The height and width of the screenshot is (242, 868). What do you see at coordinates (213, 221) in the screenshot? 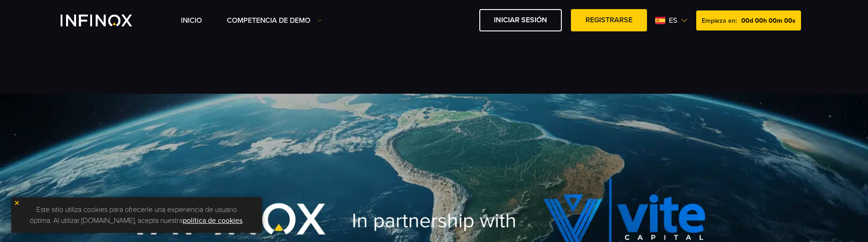
I see `a: política de cookies` at bounding box center [213, 221].